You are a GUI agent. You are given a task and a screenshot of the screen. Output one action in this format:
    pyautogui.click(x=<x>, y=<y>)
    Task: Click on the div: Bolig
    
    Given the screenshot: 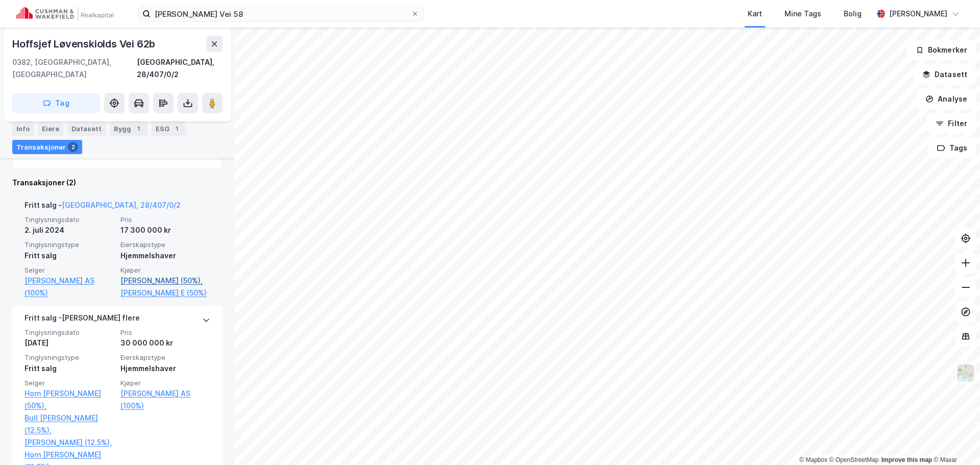 What is the action you would take?
    pyautogui.click(x=853, y=14)
    